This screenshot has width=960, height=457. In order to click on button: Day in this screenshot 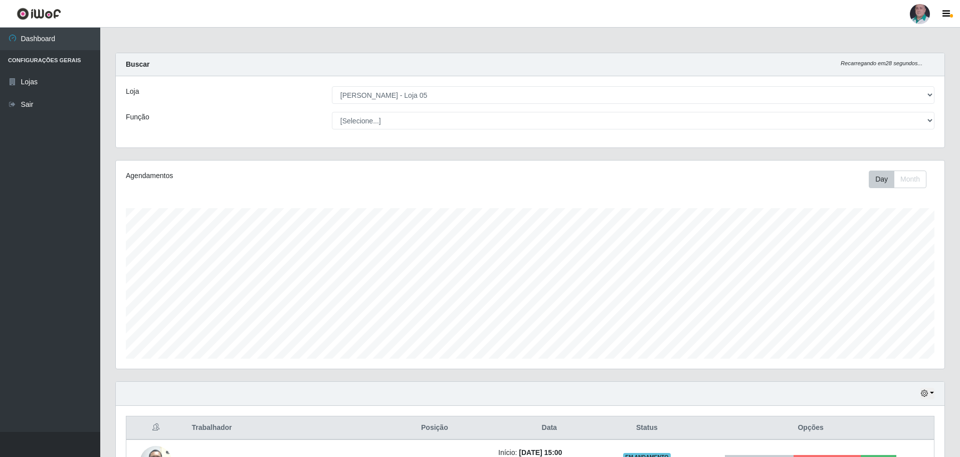, I will do `click(882, 179)`.